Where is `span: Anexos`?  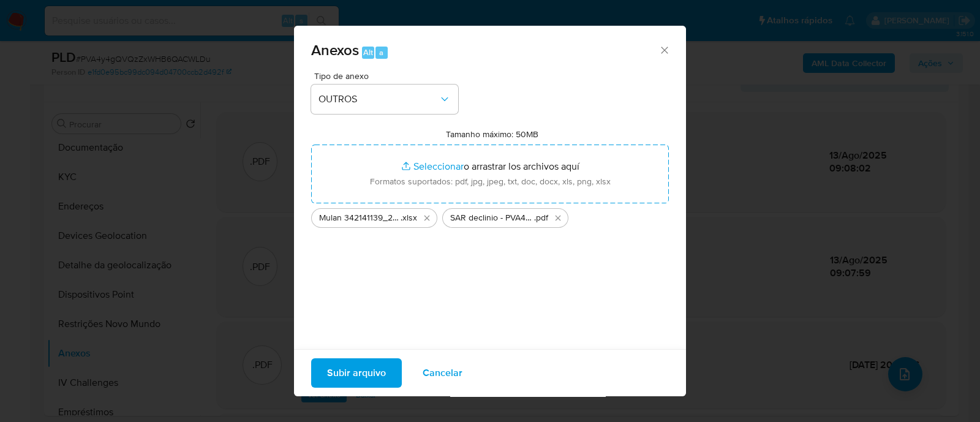 span: Anexos is located at coordinates (335, 50).